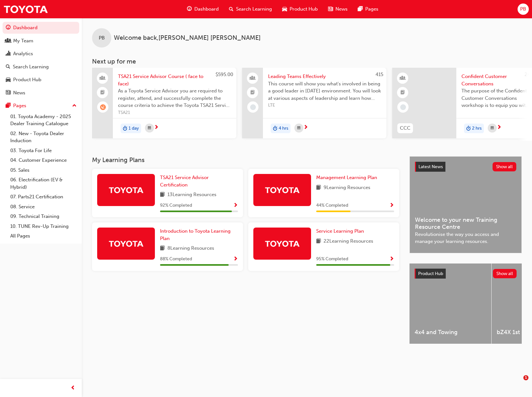  I want to click on span: 4x4 and Towing, so click(450, 332).